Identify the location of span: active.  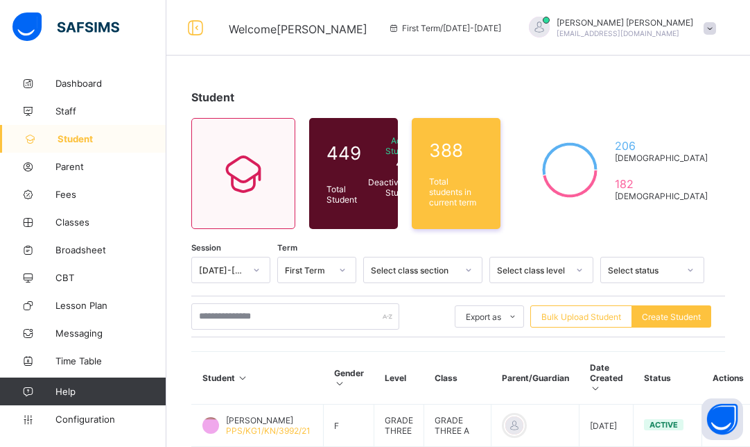
(664, 424).